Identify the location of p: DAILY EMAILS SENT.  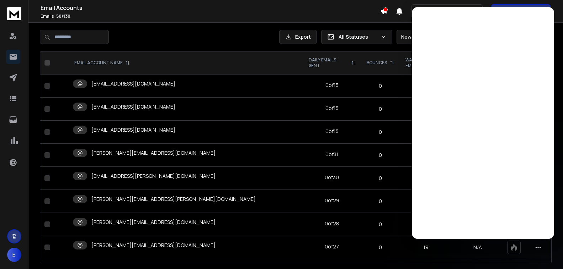
(328, 63).